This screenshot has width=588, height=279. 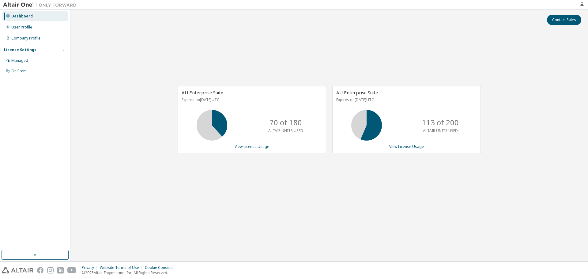 What do you see at coordinates (286, 123) in the screenshot?
I see `p: 70 of 180` at bounding box center [286, 123].